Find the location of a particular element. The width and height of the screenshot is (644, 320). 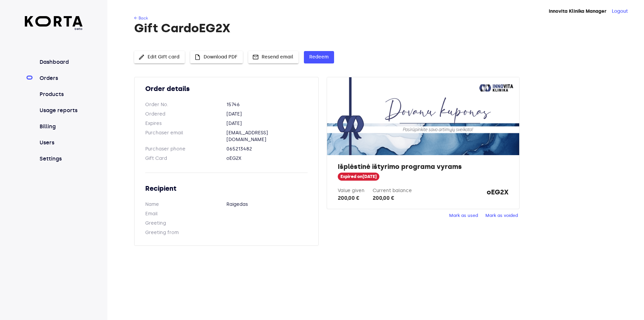

button: Mark as voided is located at coordinates (501, 216).